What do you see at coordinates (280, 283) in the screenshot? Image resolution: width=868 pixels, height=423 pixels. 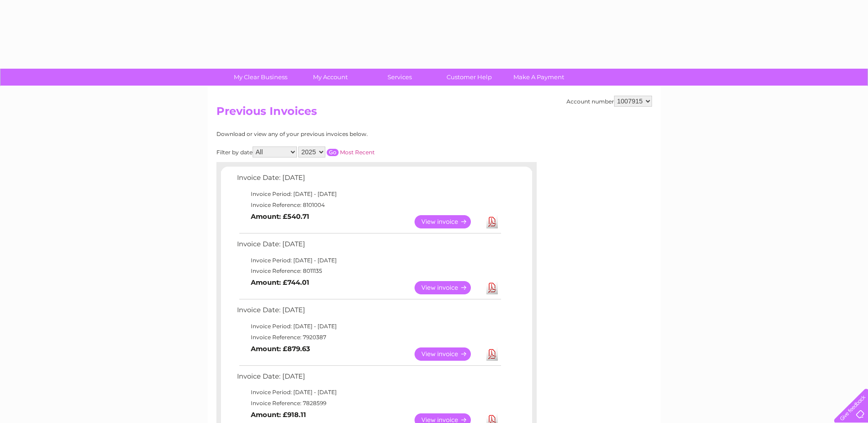 I see `b: Amount: £744.01` at bounding box center [280, 283].